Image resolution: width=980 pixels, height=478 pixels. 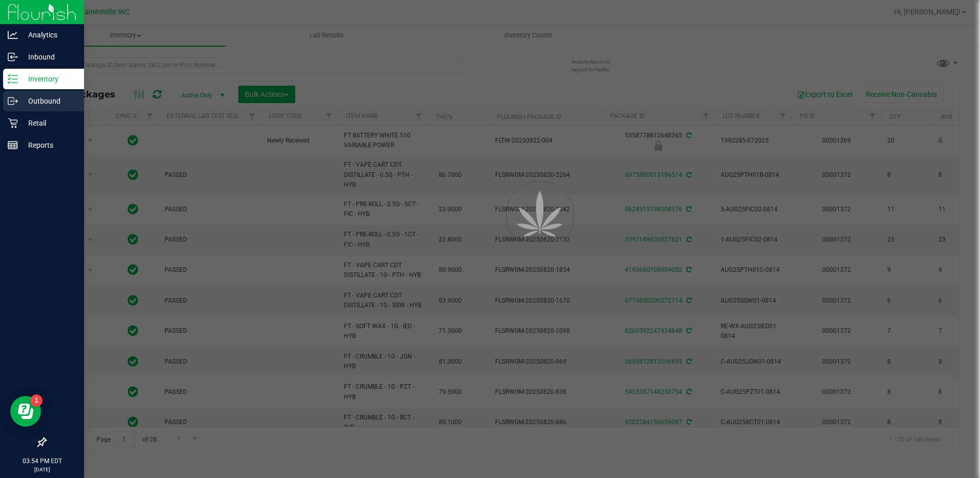 What do you see at coordinates (42, 461) in the screenshot?
I see `p: 03:54 PM EDT` at bounding box center [42, 461].